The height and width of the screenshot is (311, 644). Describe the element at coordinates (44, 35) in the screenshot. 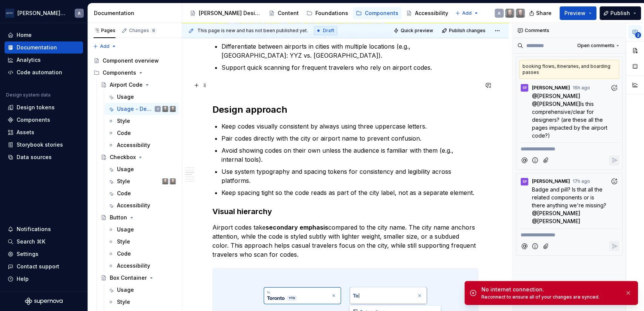

I see `a: Home` at that location.